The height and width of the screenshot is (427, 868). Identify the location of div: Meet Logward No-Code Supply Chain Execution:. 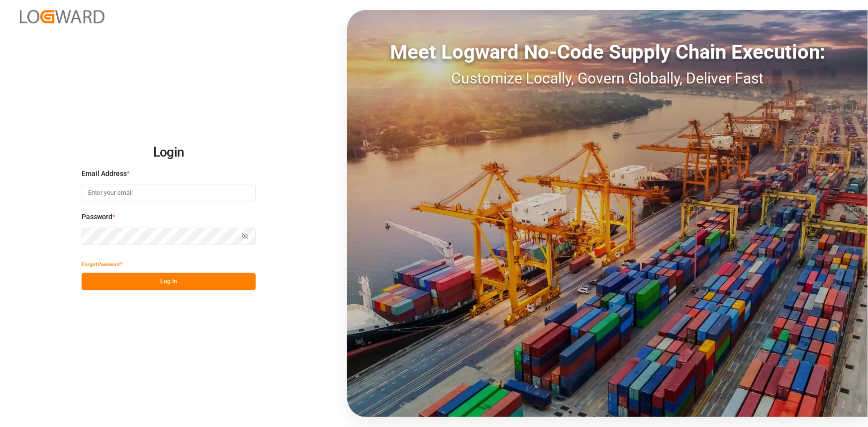
(608, 52).